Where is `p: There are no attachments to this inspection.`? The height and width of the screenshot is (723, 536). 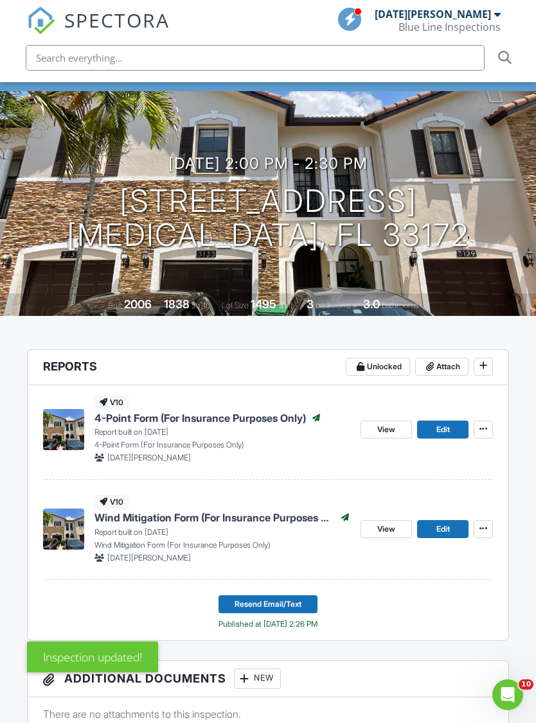 p: There are no attachments to this inspection. is located at coordinates (268, 714).